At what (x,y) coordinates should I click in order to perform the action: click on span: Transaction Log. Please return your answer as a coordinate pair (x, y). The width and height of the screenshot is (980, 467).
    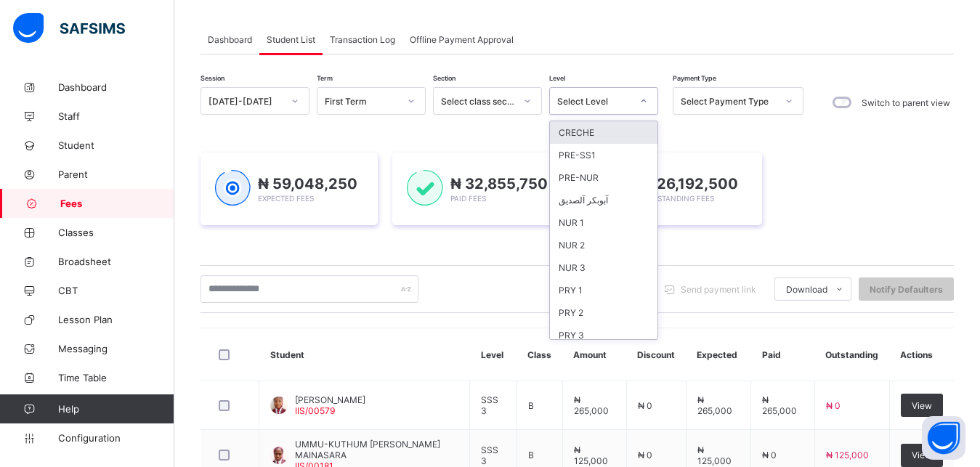
    Looking at the image, I should click on (362, 39).